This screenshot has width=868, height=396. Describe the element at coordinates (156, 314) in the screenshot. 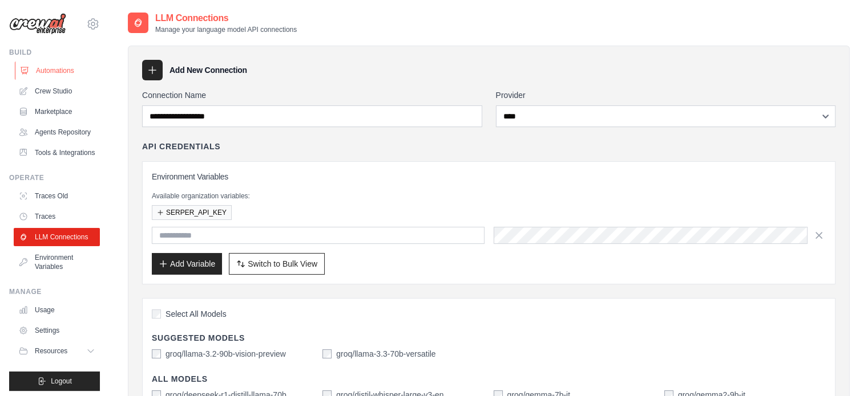

I see `input: Select All Models` at that location.